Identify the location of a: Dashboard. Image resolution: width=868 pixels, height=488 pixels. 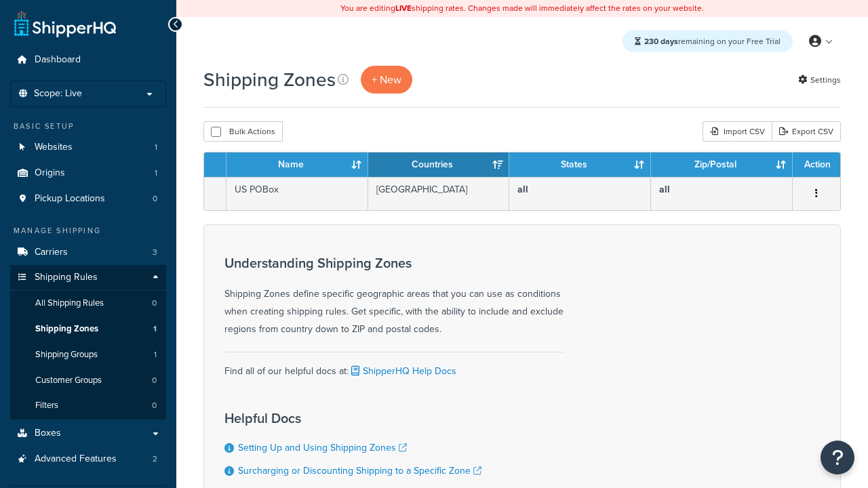
(88, 59).